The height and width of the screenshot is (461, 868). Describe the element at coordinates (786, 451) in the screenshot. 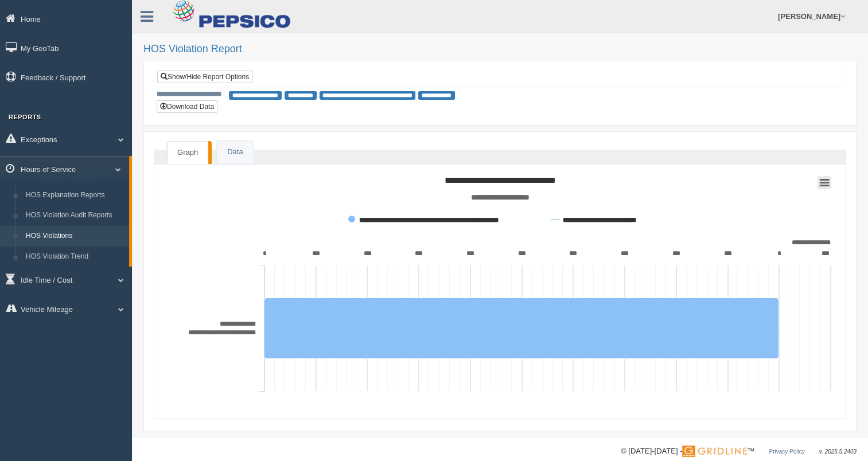

I see `a: Privacy Policy` at that location.